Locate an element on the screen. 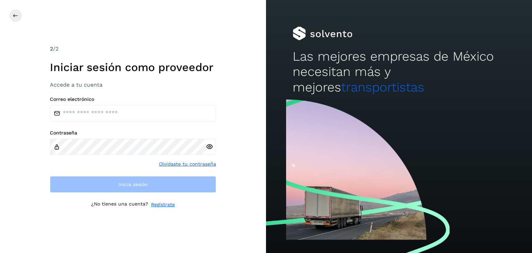 The height and width of the screenshot is (253, 532). label: Contraseña is located at coordinates (133, 133).